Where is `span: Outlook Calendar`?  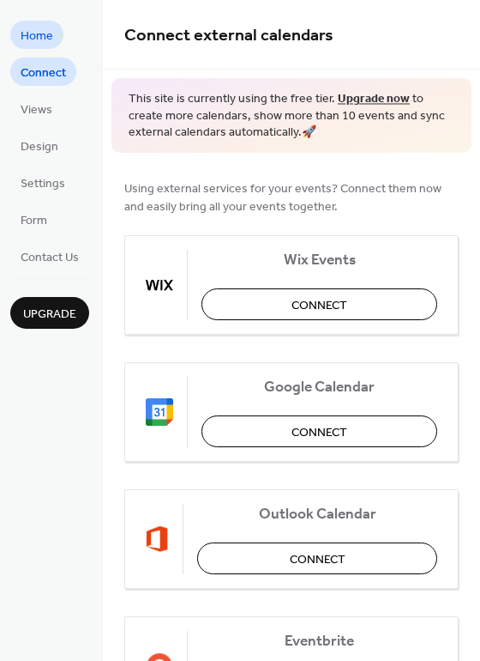 span: Outlook Calendar is located at coordinates (317, 513).